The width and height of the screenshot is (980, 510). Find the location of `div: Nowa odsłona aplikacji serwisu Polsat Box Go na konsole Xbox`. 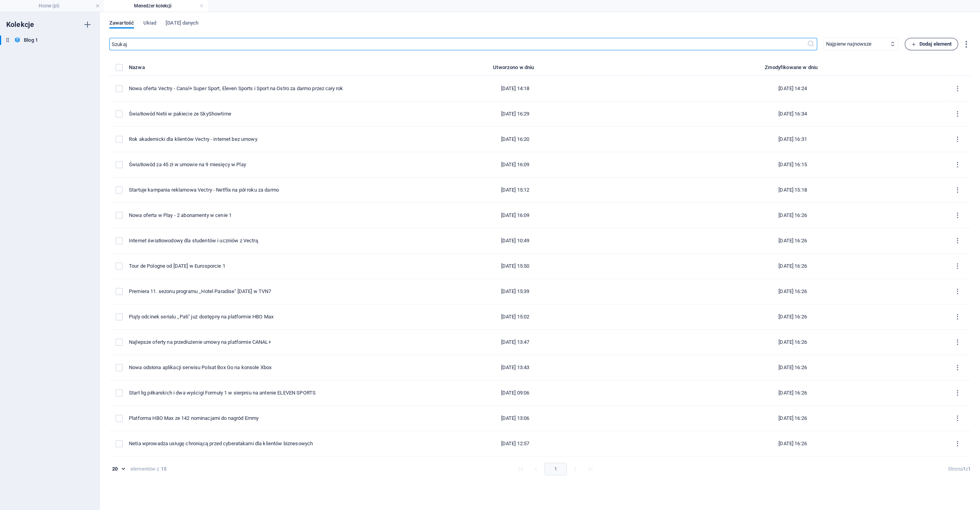

div: Nowa odsłona aplikacji serwisu Polsat Box Go na konsole Xbox is located at coordinates (256, 368).